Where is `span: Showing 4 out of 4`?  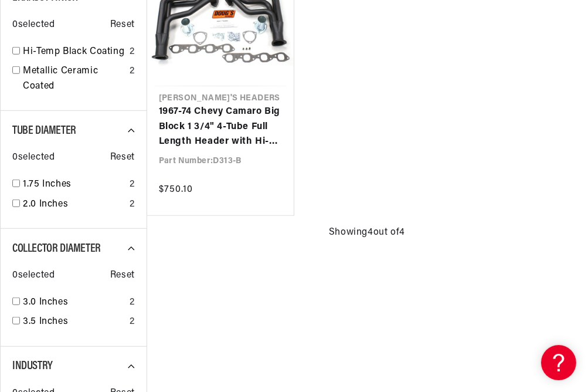
span: Showing 4 out of 4 is located at coordinates (367, 233).